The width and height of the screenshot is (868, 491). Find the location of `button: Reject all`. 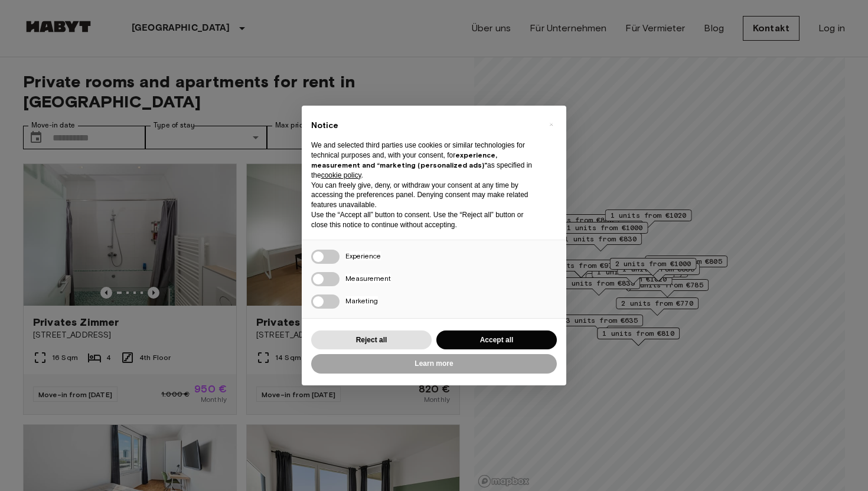

button: Reject all is located at coordinates (372, 340).